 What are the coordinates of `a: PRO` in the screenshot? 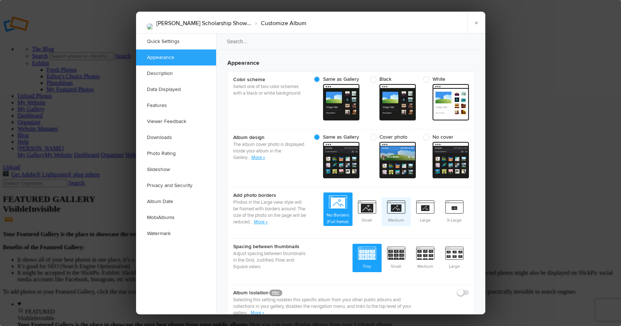 It's located at (276, 293).